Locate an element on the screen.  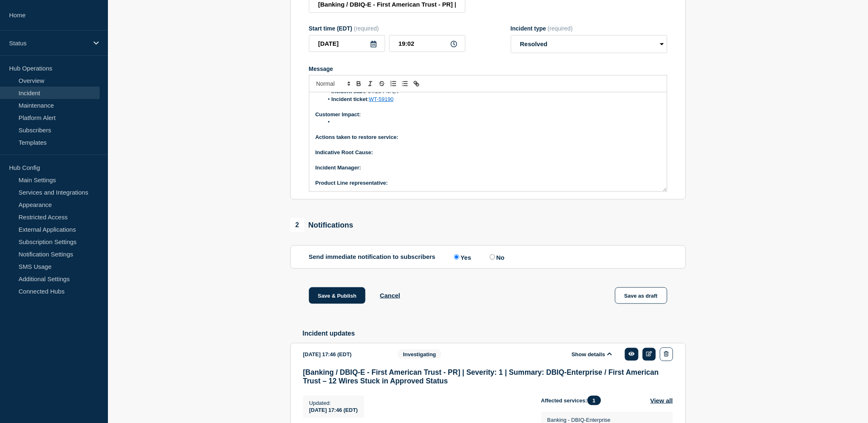
p: Updated : is located at coordinates (333, 403).